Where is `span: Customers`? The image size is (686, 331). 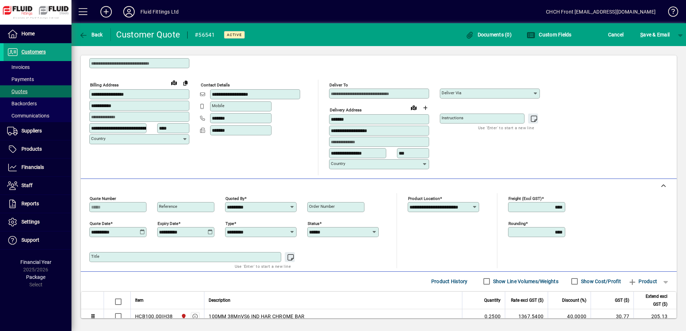 span: Customers is located at coordinates (34, 52).